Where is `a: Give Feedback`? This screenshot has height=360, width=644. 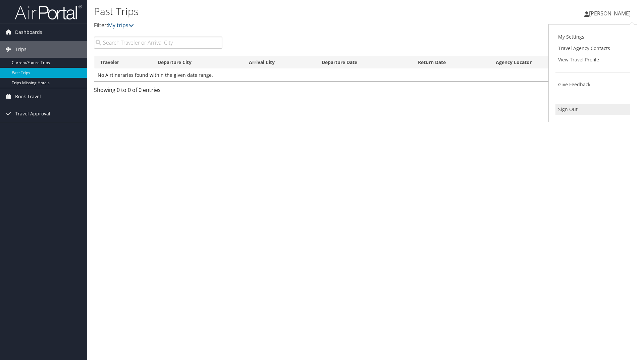 a: Give Feedback is located at coordinates (593, 85).